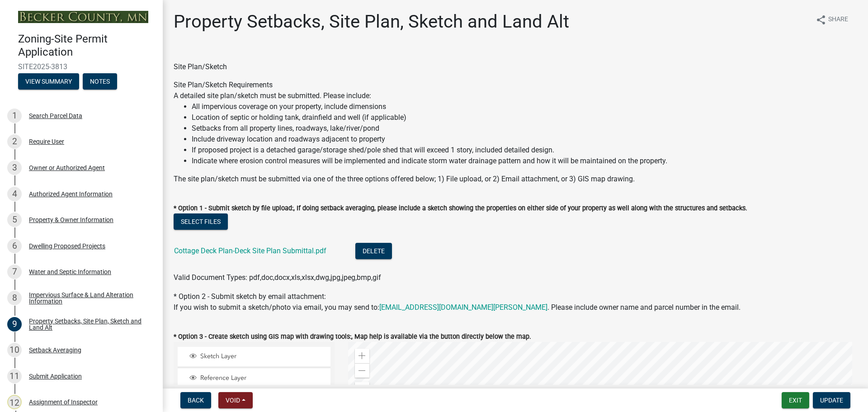 The width and height of the screenshot is (868, 412). I want to click on span: SITE2025-3813, so click(82, 67).